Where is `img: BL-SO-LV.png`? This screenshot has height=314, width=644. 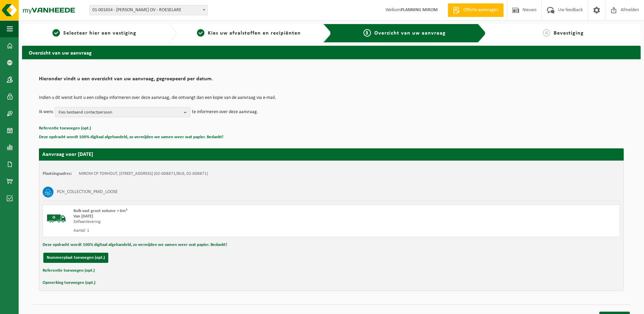 img: BL-SO-LV.png is located at coordinates (56, 218).